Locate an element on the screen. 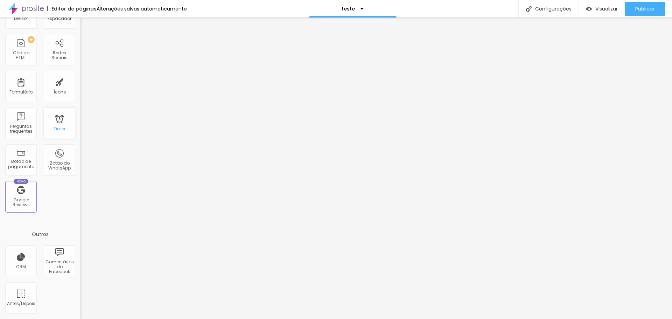  div: Editor de páginas is located at coordinates (72, 9).